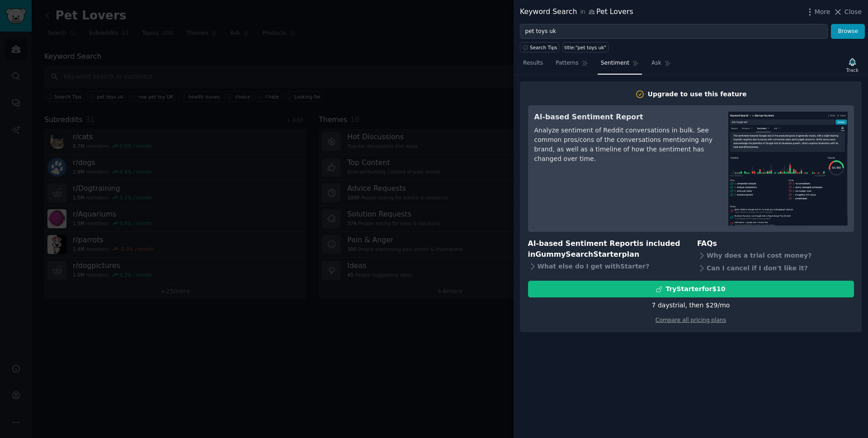  What do you see at coordinates (578, 254) in the screenshot?
I see `span: GummySearch Starter` at bounding box center [578, 254].